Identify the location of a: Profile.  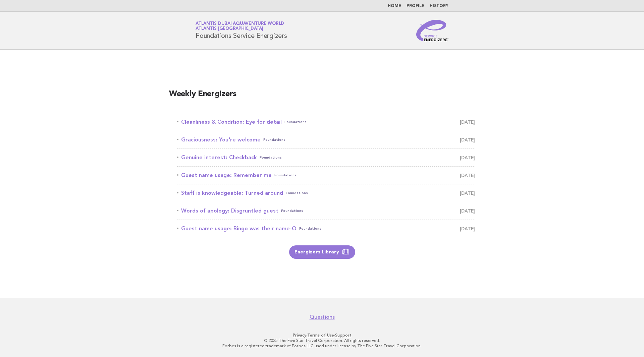
(415, 6).